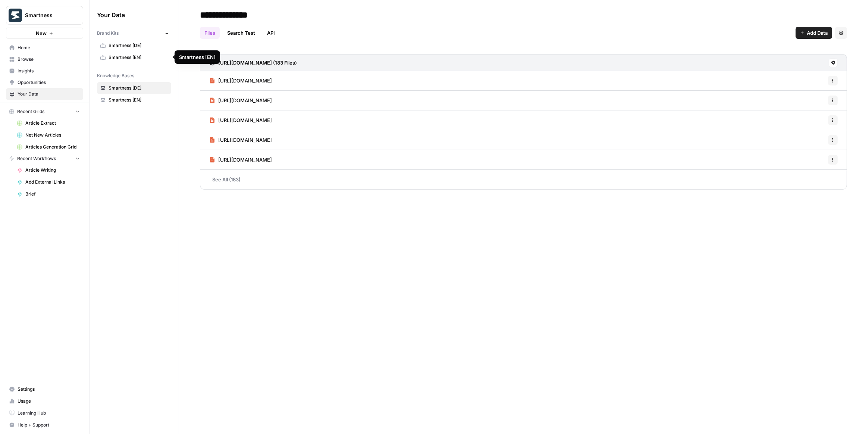 This screenshot has width=868, height=434. Describe the element at coordinates (116, 76) in the screenshot. I see `span: Knowledge Bases` at that location.